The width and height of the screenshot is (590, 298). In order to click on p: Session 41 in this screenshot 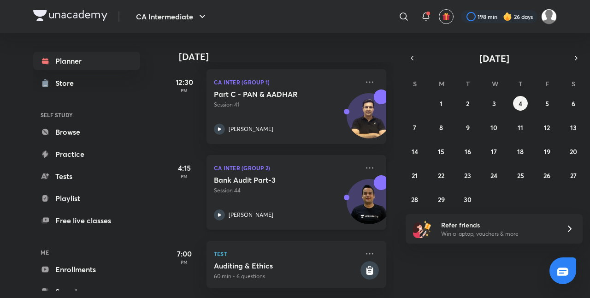, I will do `click(286, 105)`.